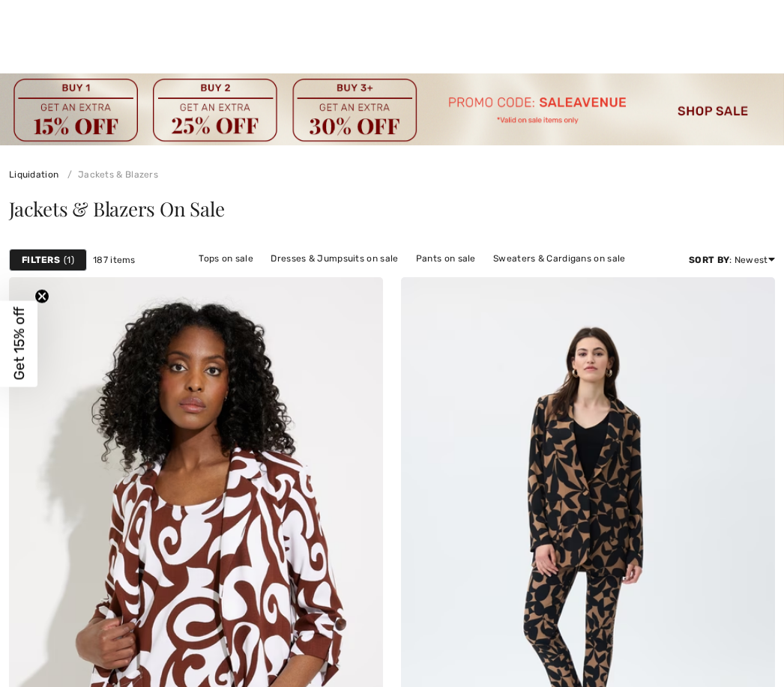 The height and width of the screenshot is (687, 784). What do you see at coordinates (559, 259) in the screenshot?
I see `a: Sweaters & Cardigans on sale` at bounding box center [559, 259].